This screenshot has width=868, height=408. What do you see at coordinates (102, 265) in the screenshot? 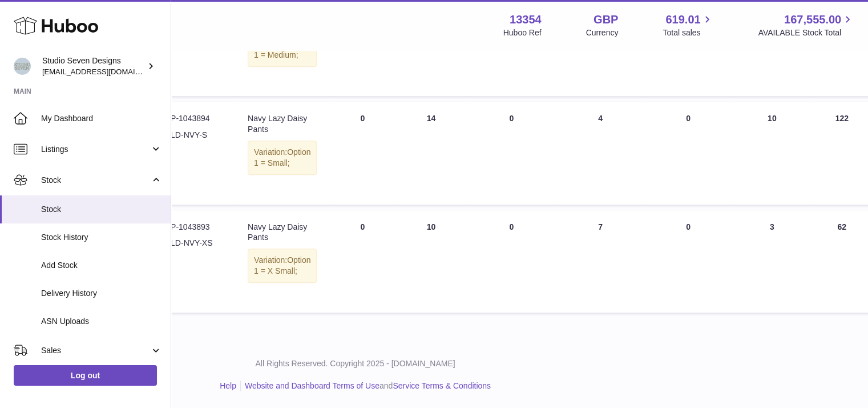
I see `span: Add Stock` at bounding box center [102, 265].